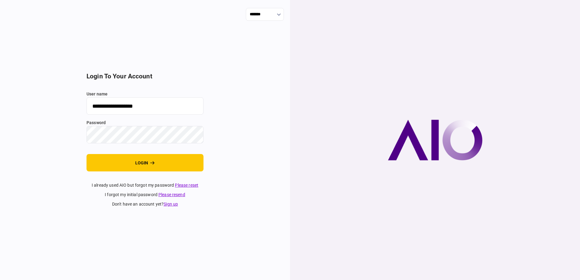  Describe the element at coordinates (145, 76) in the screenshot. I see `h2: login to your account` at that location.